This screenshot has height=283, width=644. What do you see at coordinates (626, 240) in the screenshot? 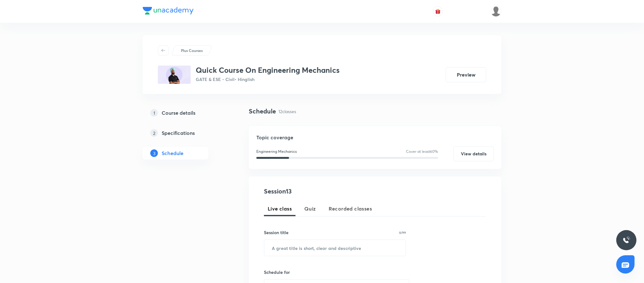
I see `img: ttu` at bounding box center [626, 240].